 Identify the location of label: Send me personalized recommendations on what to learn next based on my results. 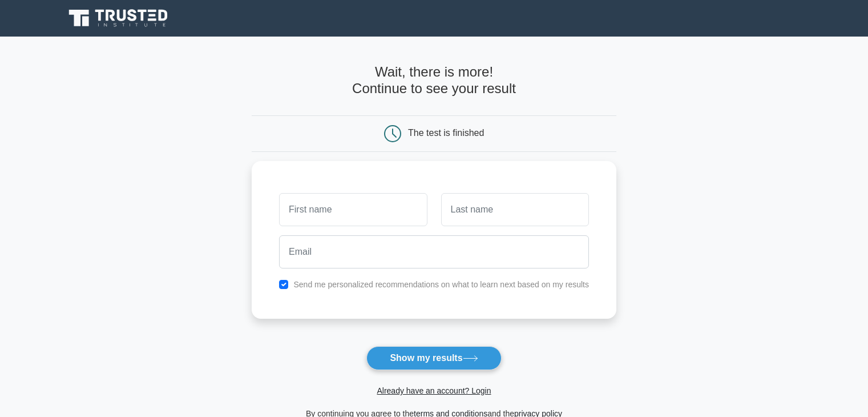
(441, 285).